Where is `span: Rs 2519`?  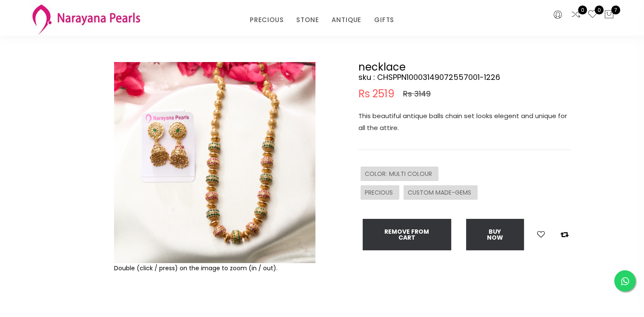
span: Rs 2519 is located at coordinates (376, 94).